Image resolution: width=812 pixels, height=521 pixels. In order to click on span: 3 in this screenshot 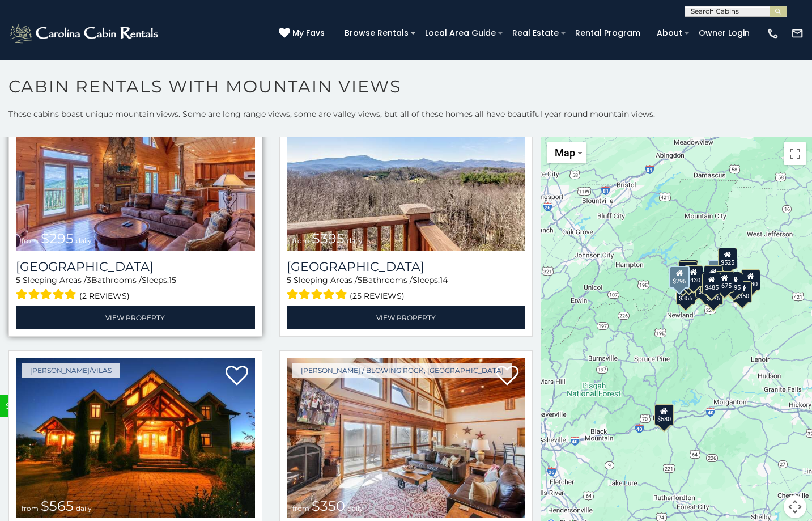, I will do `click(89, 280)`.